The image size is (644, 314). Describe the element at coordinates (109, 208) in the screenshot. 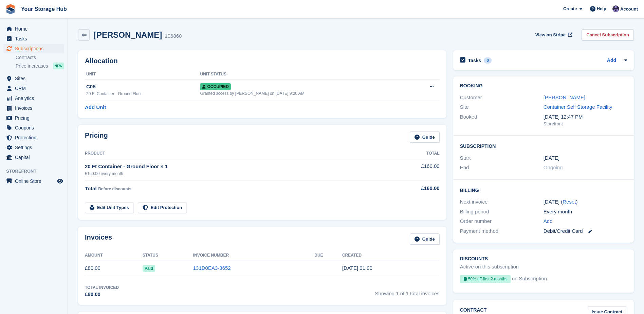

I see `a: Edit Unit Types` at that location.